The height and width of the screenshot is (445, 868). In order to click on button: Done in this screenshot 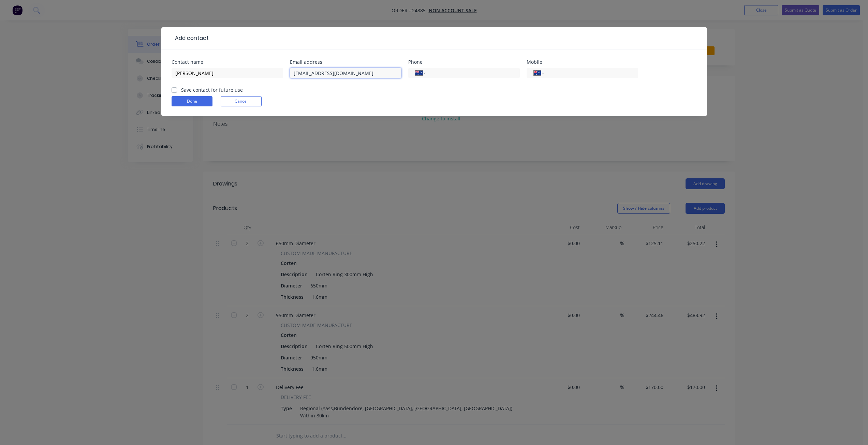, I will do `click(192, 101)`.